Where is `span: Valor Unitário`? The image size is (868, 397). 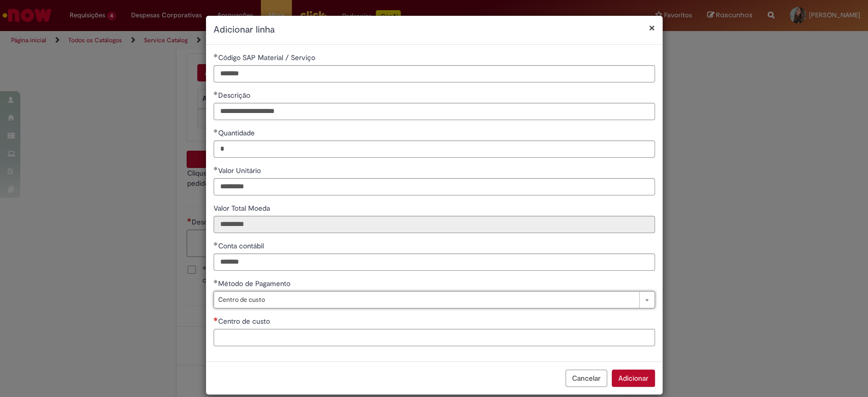
span: Valor Unitário is located at coordinates (241, 170).